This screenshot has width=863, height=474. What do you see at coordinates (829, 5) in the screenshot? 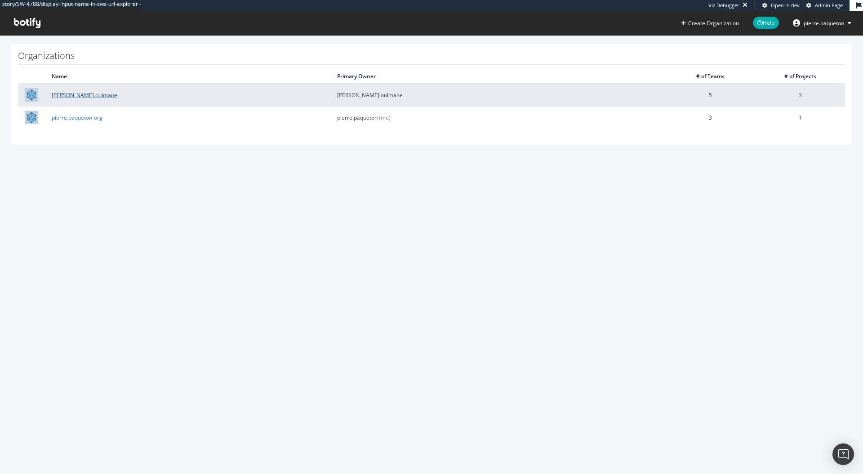
I see `span: Admin Page` at bounding box center [829, 5].